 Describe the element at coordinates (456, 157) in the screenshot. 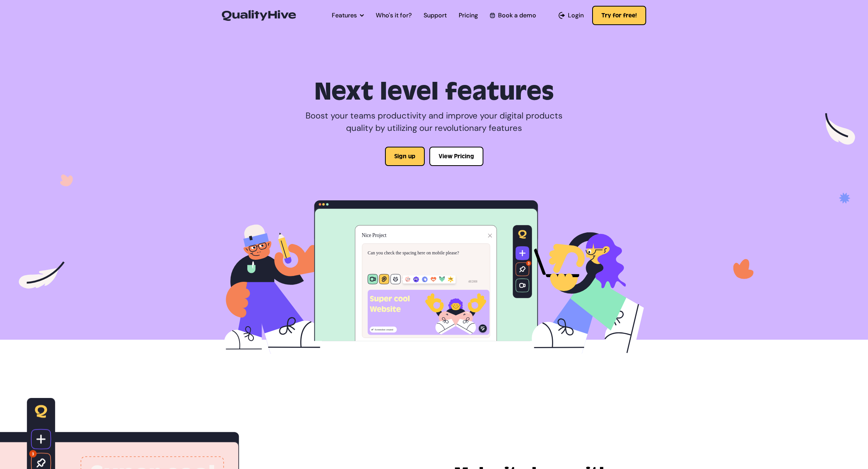

I see `a: View Pricing` at that location.